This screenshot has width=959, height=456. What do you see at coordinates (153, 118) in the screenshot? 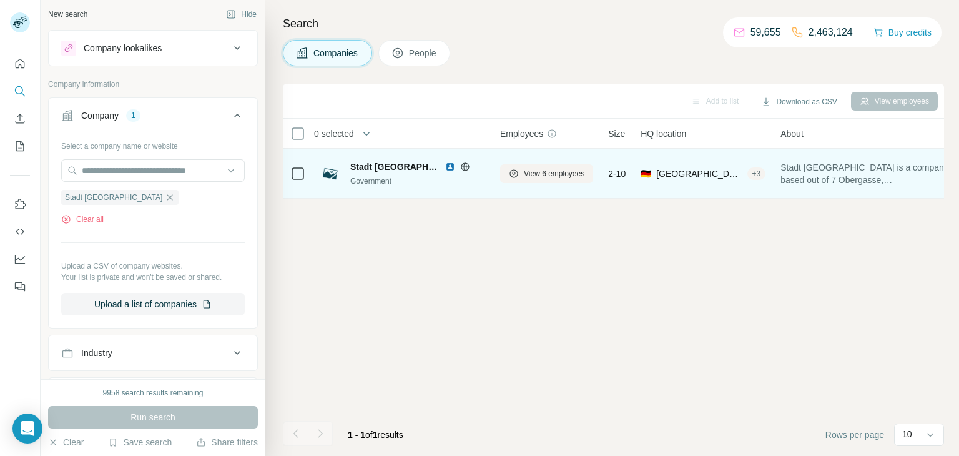
I see `button: Company1` at bounding box center [153, 118].